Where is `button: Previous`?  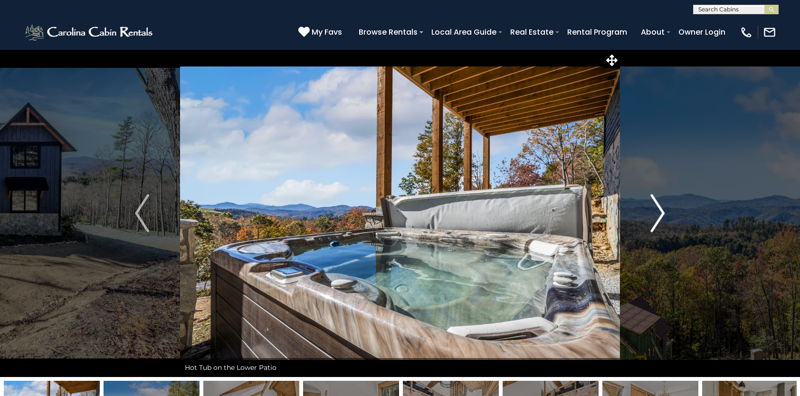
button: Previous is located at coordinates (142, 213).